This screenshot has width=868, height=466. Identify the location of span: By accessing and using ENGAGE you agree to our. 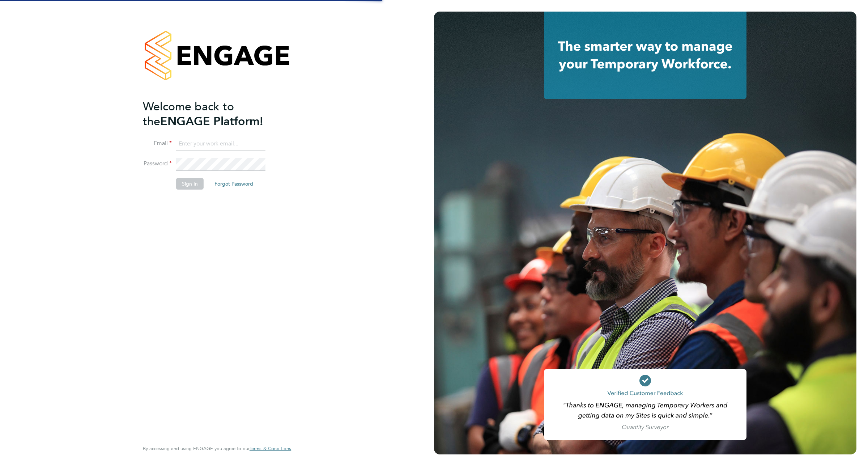
(217, 448).